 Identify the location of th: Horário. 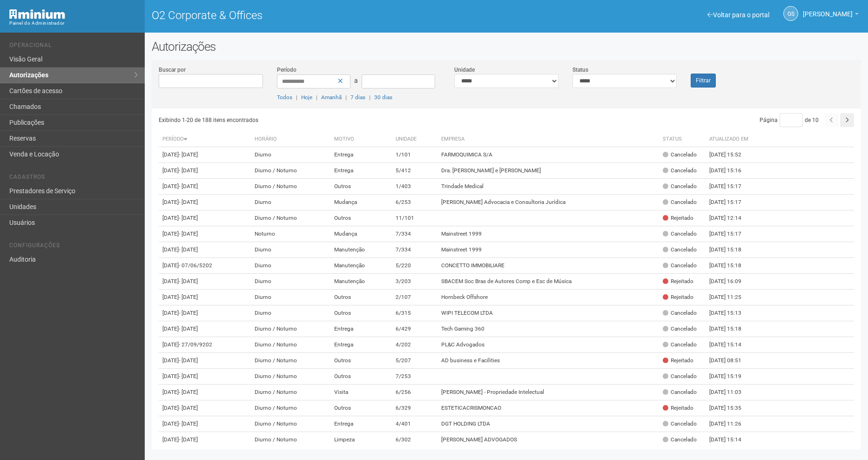
(291, 139).